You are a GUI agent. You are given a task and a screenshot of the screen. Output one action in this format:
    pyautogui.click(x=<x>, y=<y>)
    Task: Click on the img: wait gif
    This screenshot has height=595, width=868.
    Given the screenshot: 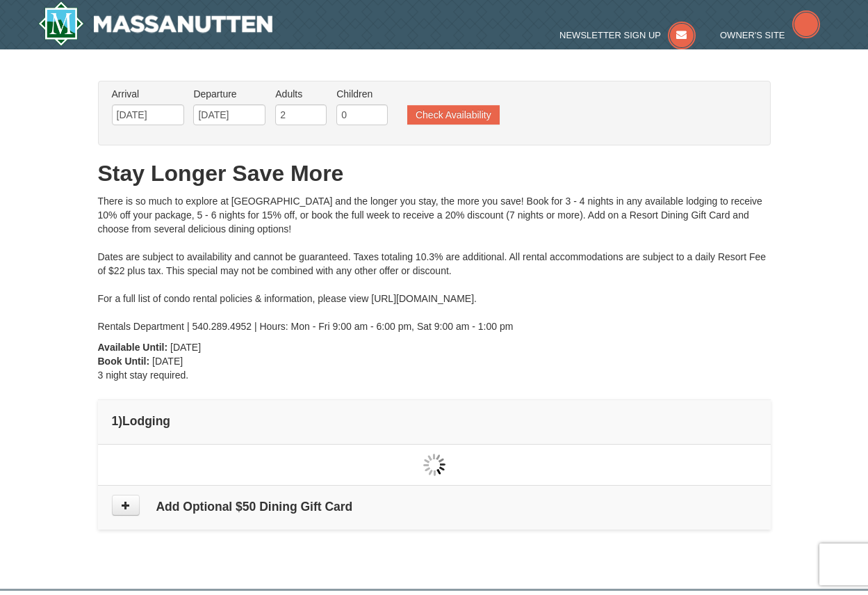 What is the action you would take?
    pyautogui.click(x=435, y=465)
    